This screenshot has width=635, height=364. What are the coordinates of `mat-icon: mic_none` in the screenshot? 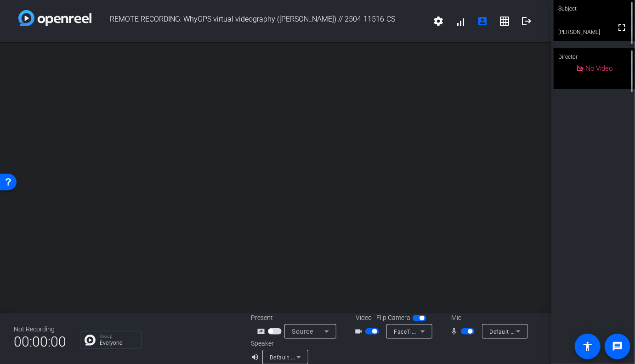 It's located at (455, 331).